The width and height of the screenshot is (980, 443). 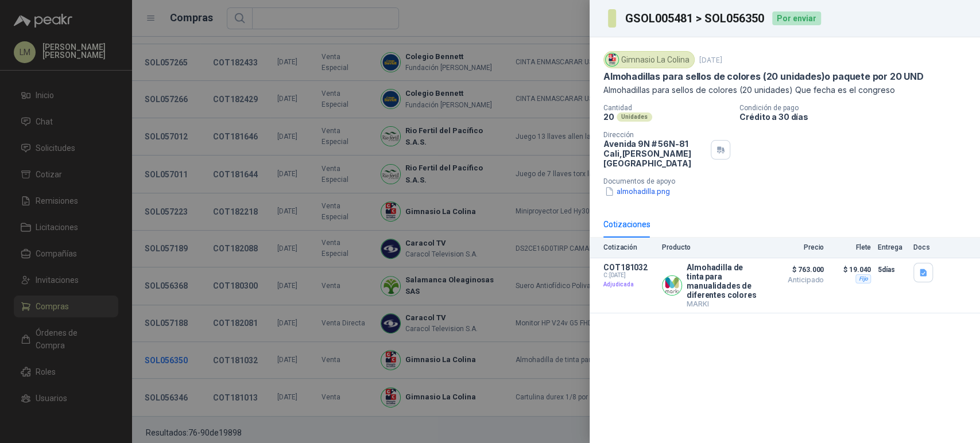 I want to click on p: 5 días, so click(x=892, y=270).